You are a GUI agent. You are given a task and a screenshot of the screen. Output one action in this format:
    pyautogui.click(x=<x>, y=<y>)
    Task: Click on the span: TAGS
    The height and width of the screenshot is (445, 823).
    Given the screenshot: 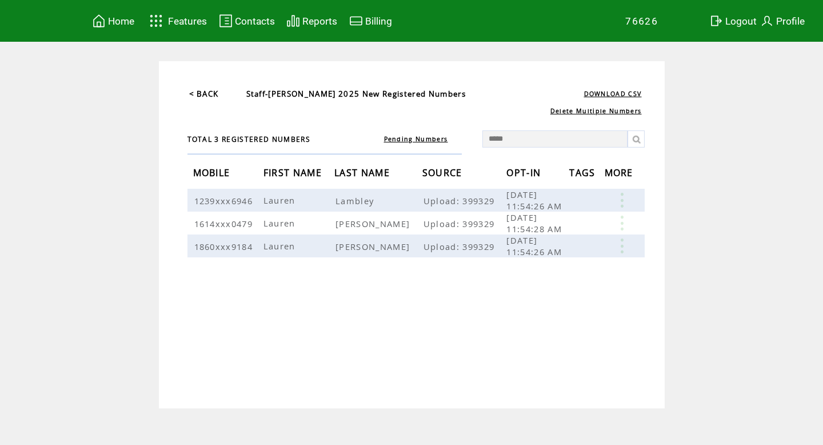 What is the action you would take?
    pyautogui.click(x=584, y=174)
    